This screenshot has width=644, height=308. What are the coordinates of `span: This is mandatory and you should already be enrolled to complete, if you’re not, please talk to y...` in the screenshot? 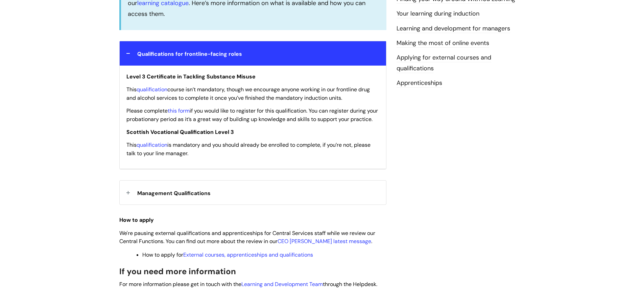 It's located at (248, 149).